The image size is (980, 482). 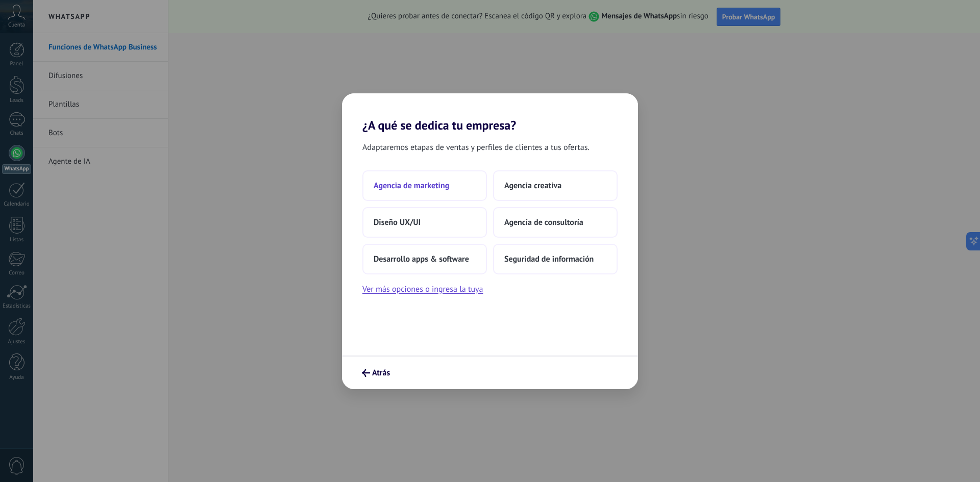 What do you see at coordinates (533, 186) in the screenshot?
I see `span: Agencia creativa` at bounding box center [533, 186].